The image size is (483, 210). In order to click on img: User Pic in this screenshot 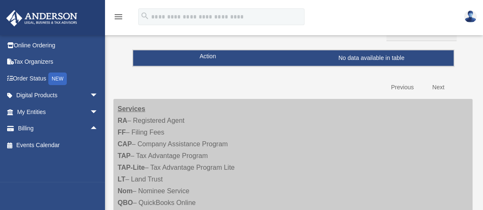, I will do `click(470, 16)`.